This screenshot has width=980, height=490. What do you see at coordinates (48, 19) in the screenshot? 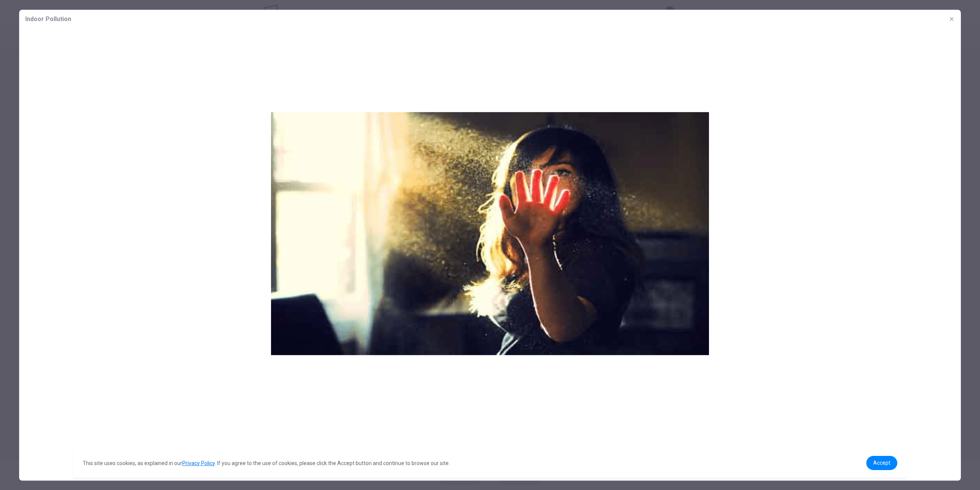
I see `span: Indoor Pollution` at bounding box center [48, 19].